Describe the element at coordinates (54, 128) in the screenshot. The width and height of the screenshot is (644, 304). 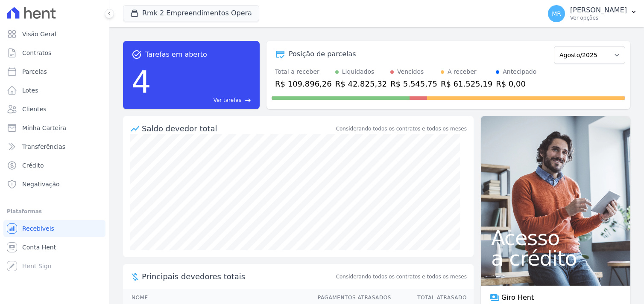
I see `a: Minha Carteira` at that location.